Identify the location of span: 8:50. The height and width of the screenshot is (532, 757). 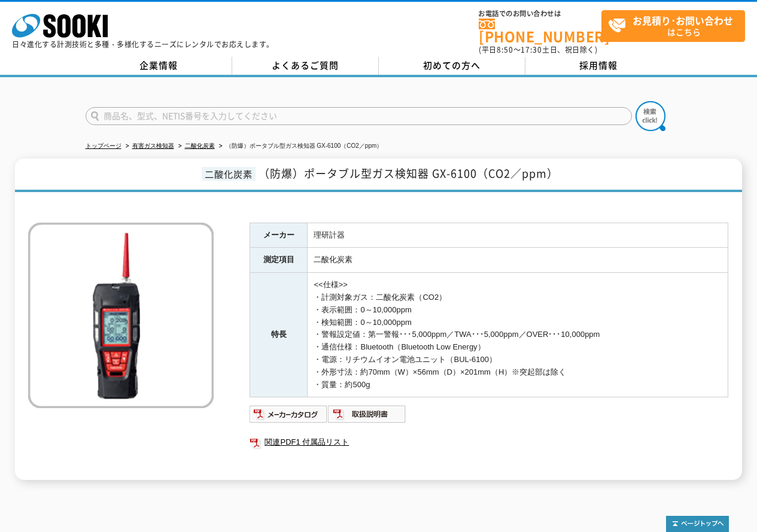
(505, 50).